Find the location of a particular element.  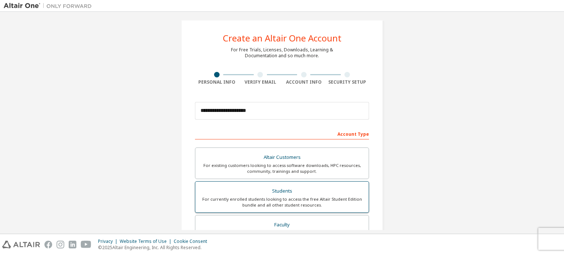

div: Security Setup is located at coordinates (347, 82).